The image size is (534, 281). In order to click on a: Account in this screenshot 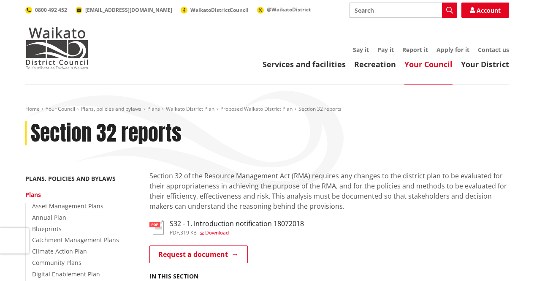, I will do `click(485, 10)`.